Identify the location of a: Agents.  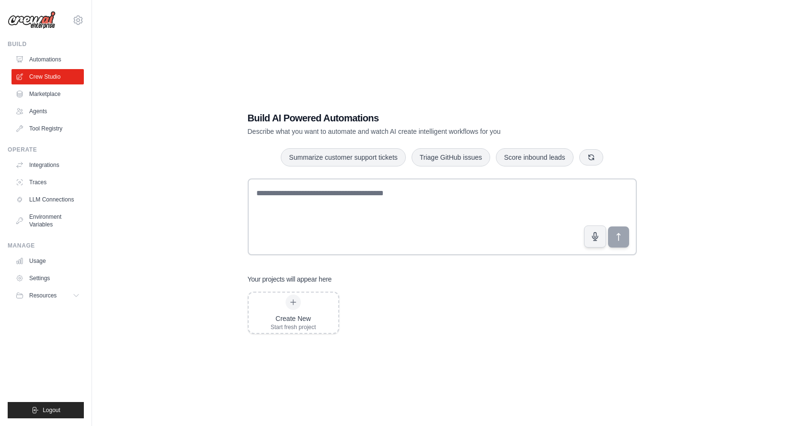
(47, 111).